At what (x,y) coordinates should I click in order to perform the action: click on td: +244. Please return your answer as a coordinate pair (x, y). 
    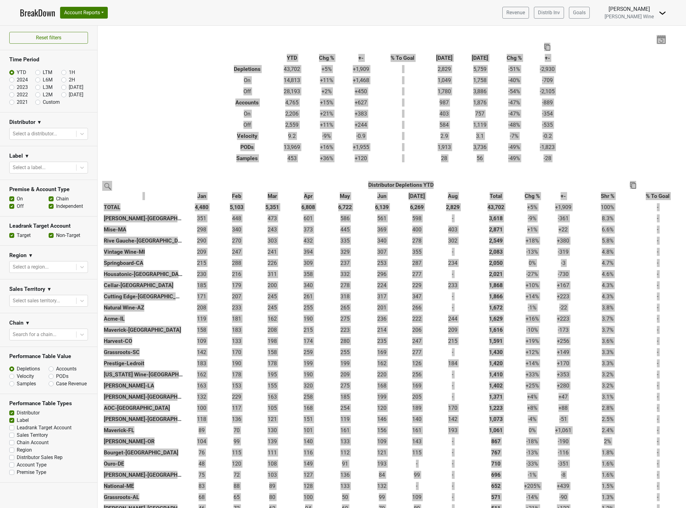
    Looking at the image, I should click on (361, 125).